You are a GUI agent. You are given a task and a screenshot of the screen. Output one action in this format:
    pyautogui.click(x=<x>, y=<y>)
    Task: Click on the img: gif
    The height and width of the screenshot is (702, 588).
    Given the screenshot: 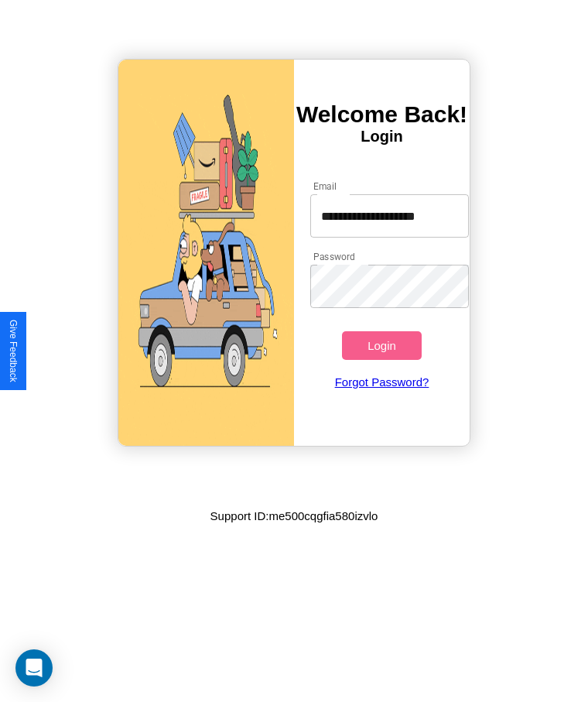 What is the action you would take?
    pyautogui.click(x=206, y=253)
    